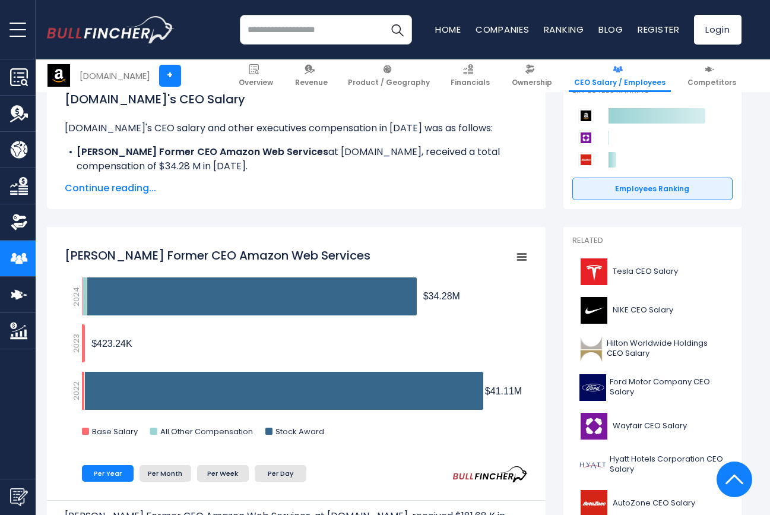 The image size is (770, 515). I want to click on a: Competitors, so click(712, 75).